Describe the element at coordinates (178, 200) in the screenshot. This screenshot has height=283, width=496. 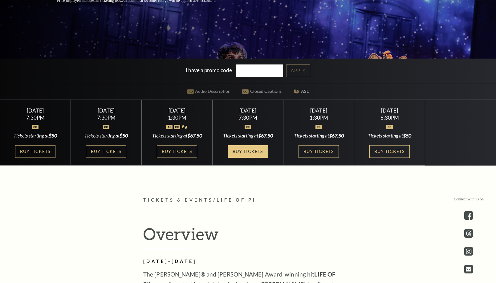
I see `span: Tickets & Events` at that location.